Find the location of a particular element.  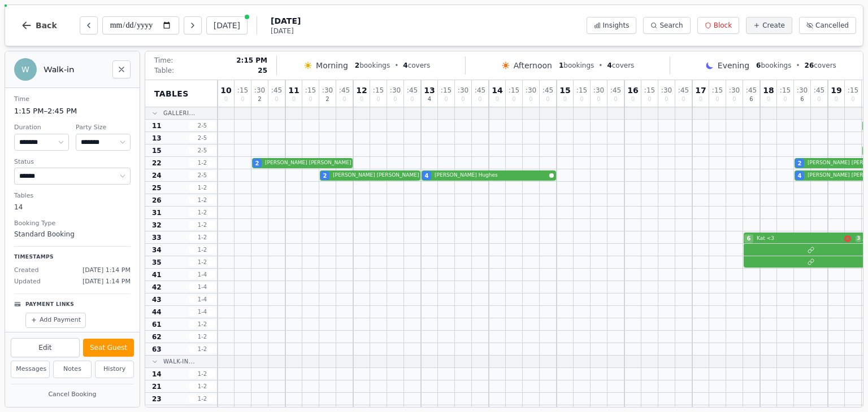

span: 12 is located at coordinates (361, 90).